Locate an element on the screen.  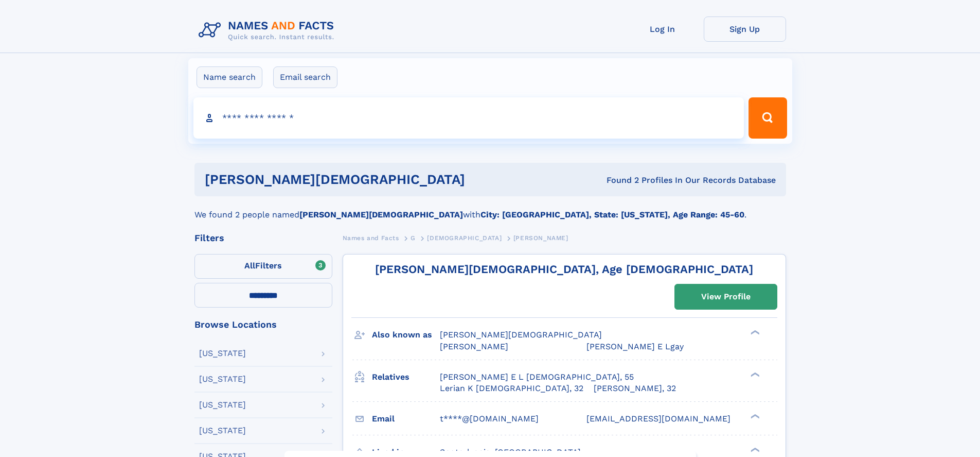
span: All is located at coordinates (250, 265).